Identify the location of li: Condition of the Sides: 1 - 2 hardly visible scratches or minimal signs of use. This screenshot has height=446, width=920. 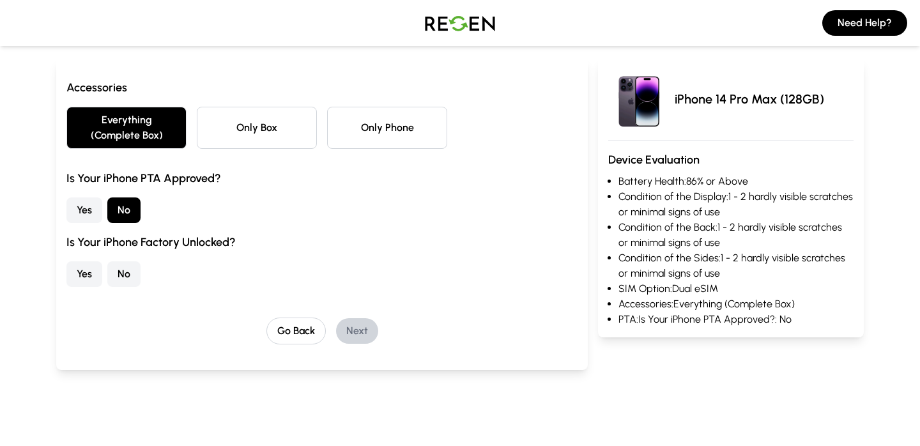
(736, 266).